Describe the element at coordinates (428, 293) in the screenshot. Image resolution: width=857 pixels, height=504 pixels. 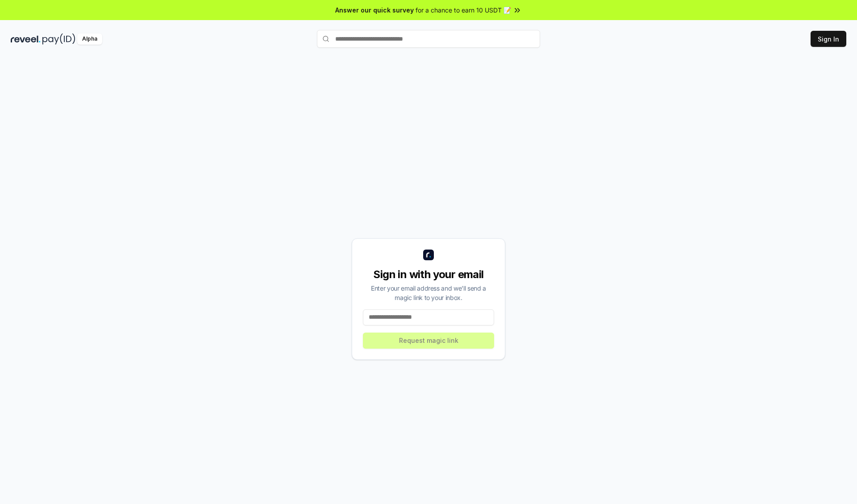
I see `div: Enter your email address and we’ll send a magic link to your inbox.` at that location.